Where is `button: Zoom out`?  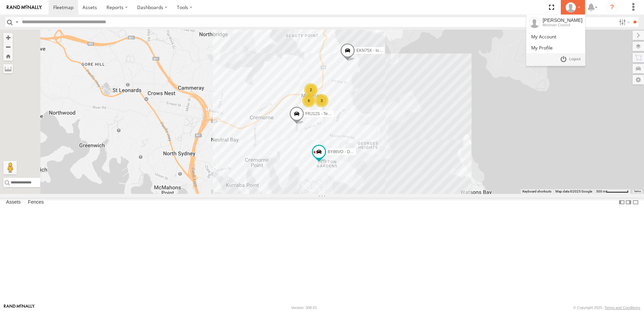
button: Zoom out is located at coordinates (8, 47).